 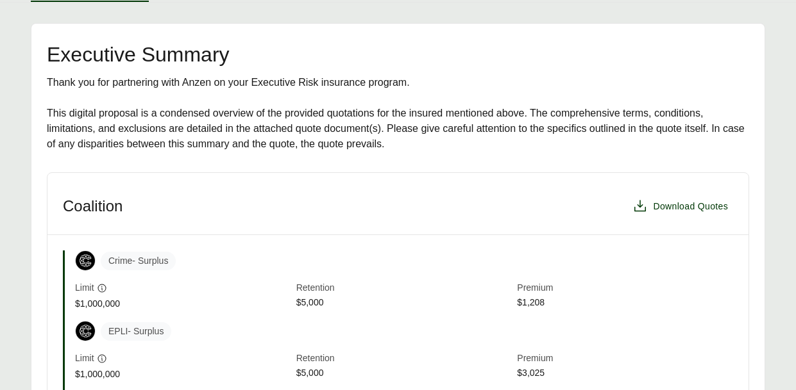 I want to click on span: $3,025, so click(x=624, y=374).